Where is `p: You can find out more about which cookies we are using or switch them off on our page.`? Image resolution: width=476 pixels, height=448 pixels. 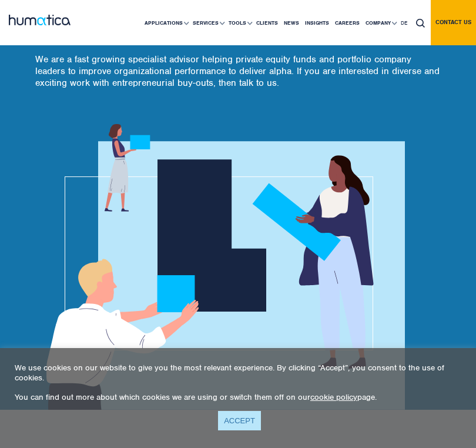
p: You can find out more about which cookies we are using or switch them off on our page. is located at coordinates (238, 397).